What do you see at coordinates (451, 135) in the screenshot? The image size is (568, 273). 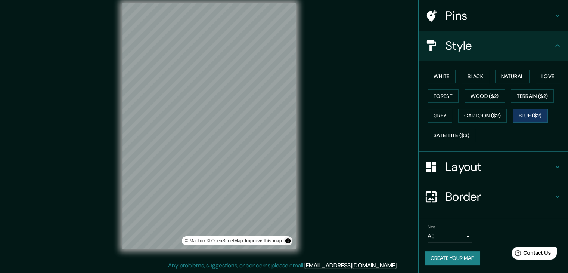 I see `button: Satellite ($3)` at bounding box center [451, 135].